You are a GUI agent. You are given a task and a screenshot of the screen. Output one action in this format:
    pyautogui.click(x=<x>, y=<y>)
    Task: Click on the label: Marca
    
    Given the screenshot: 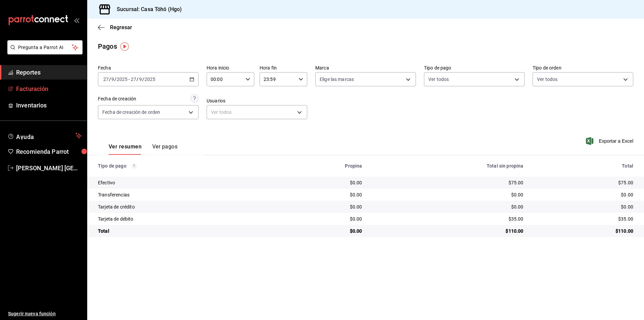 What is the action you would take?
    pyautogui.click(x=366, y=68)
    